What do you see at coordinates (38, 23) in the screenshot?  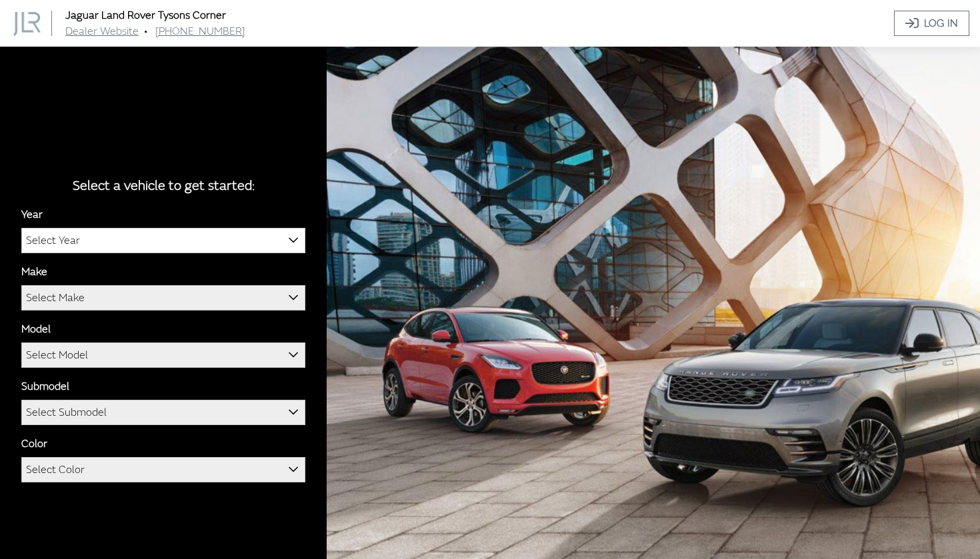 I see `a: Jaguar Land Rover Tysons Corner logo` at bounding box center [38, 23].